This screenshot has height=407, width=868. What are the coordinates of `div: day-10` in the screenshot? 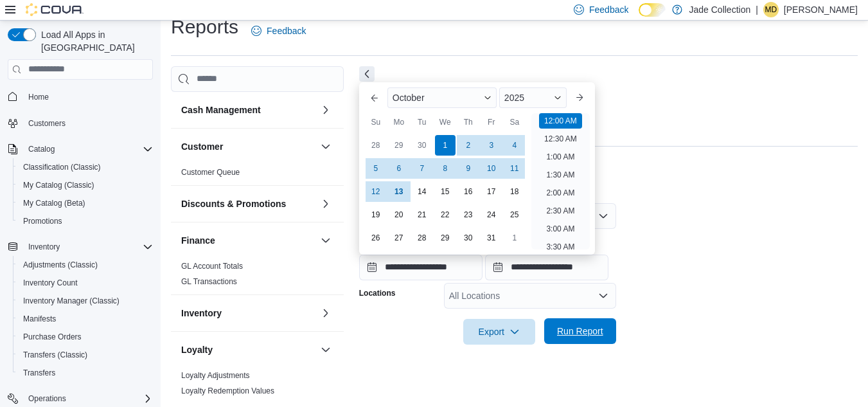 It's located at (492, 168).